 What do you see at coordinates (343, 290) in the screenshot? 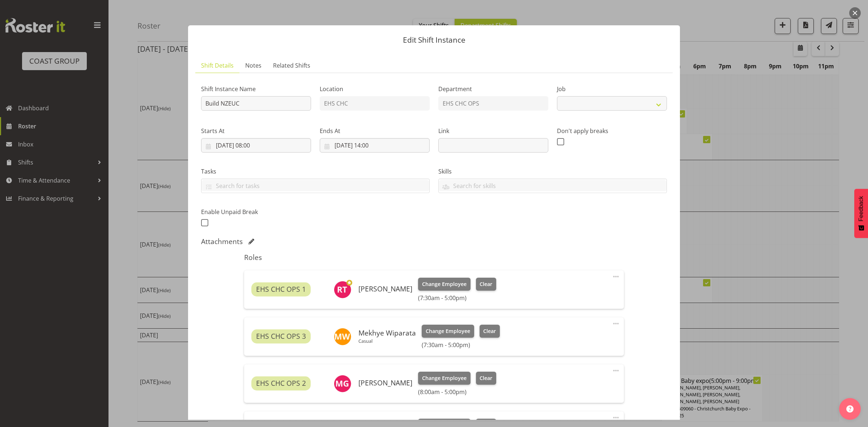
I see `img: reuben-thomas8009.jpg` at bounding box center [343, 290].